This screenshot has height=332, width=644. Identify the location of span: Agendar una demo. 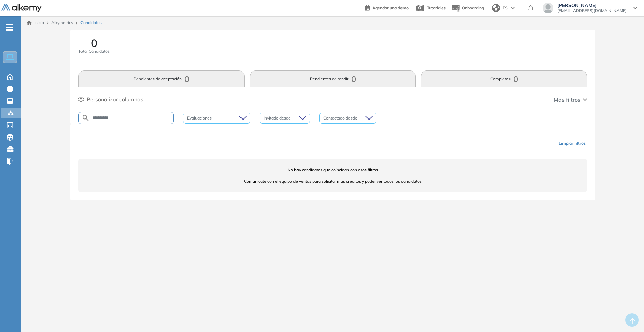
(391, 8).